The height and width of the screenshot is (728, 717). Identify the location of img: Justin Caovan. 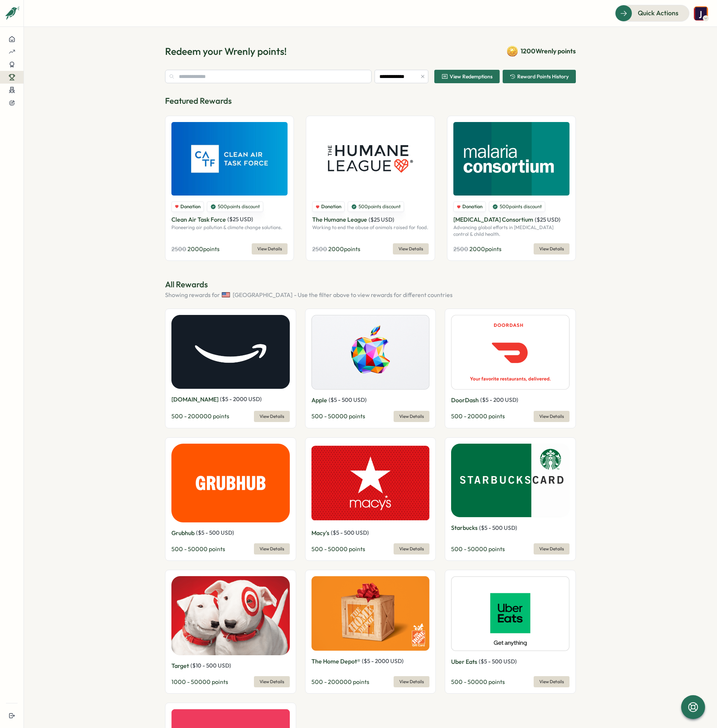
(701, 13).